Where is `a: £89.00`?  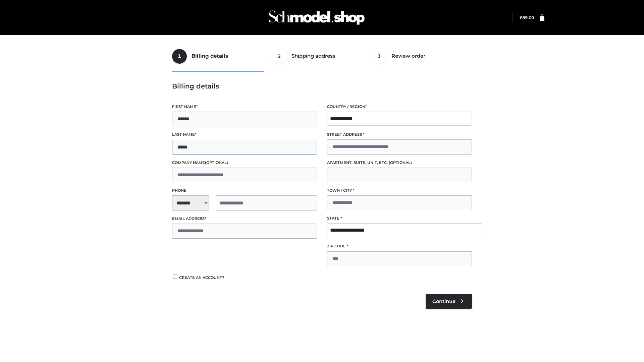
a: £89.00 is located at coordinates (527, 18).